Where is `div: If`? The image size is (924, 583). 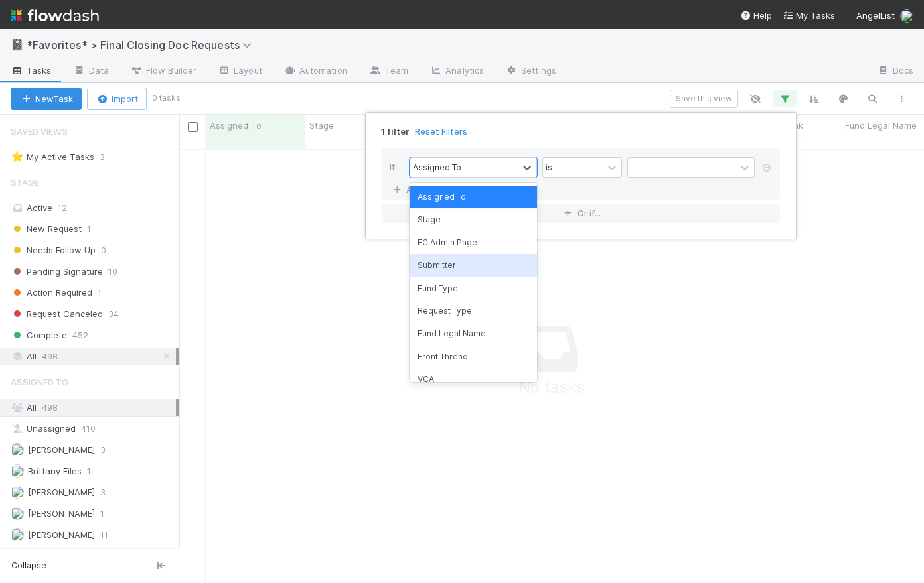
div: If is located at coordinates (400, 169).